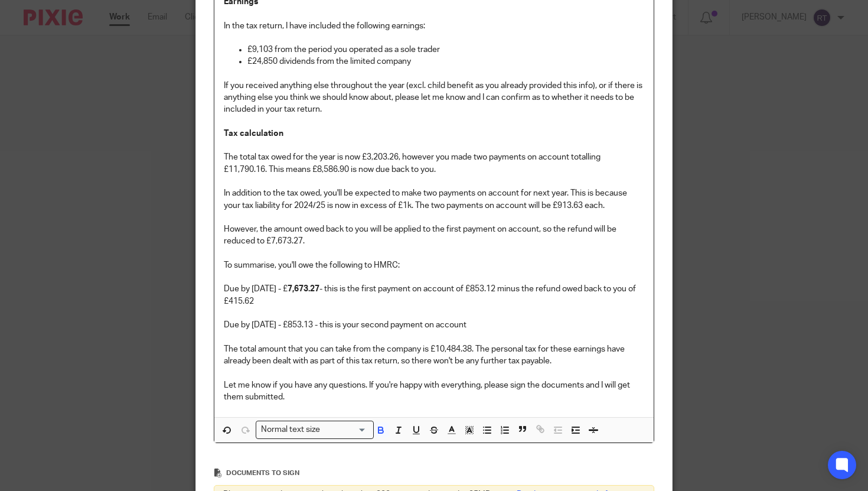 This screenshot has width=868, height=491. Describe the element at coordinates (434, 355) in the screenshot. I see `p: The total amount that you can take from the company is £10,484.38. The personal tax for these ear...` at that location.